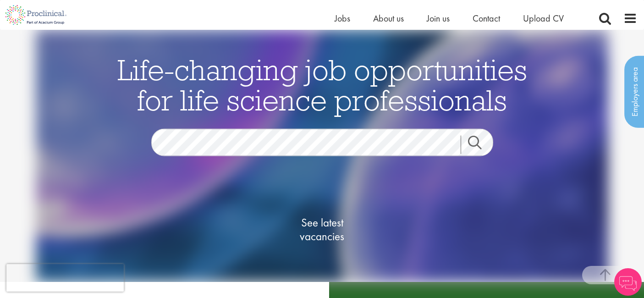 This screenshot has height=298, width=644. I want to click on a: About us, so click(388, 19).